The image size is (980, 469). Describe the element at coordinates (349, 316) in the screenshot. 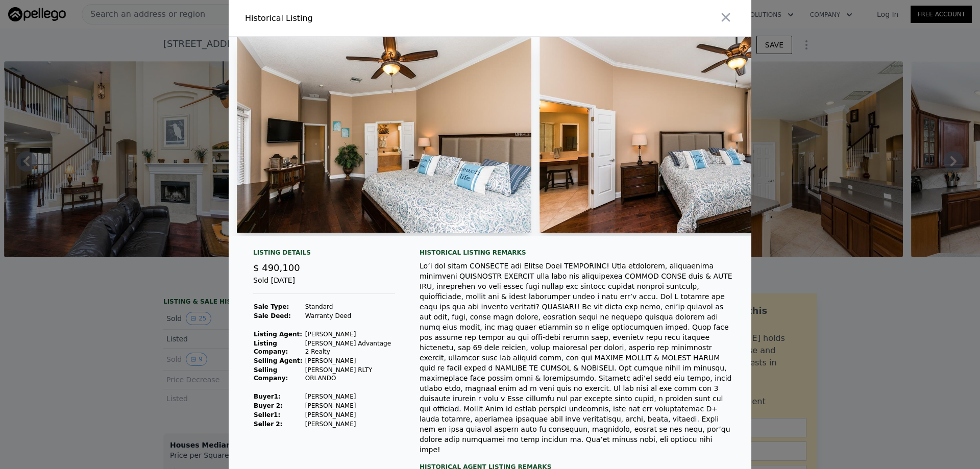

I see `td: Warranty Deed` at that location.